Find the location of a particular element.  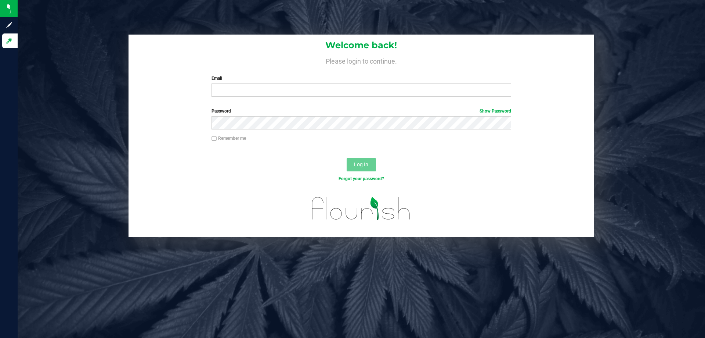

h1: Welcome back! is located at coordinates (361, 45).